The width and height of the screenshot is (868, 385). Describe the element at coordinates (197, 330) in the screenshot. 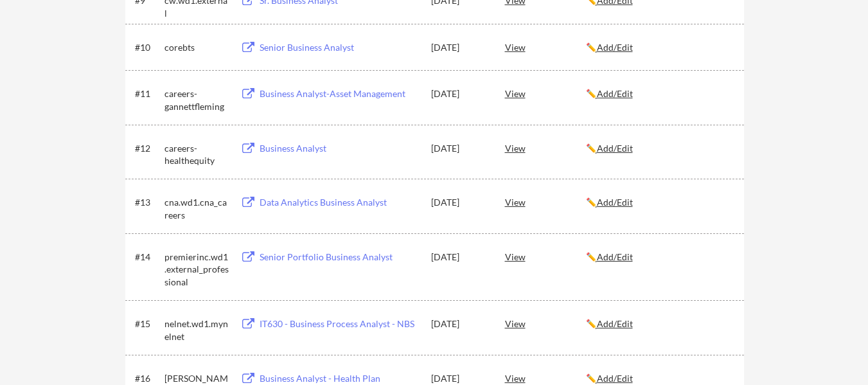

I see `div: nelnet.wd1.mynelnet` at that location.